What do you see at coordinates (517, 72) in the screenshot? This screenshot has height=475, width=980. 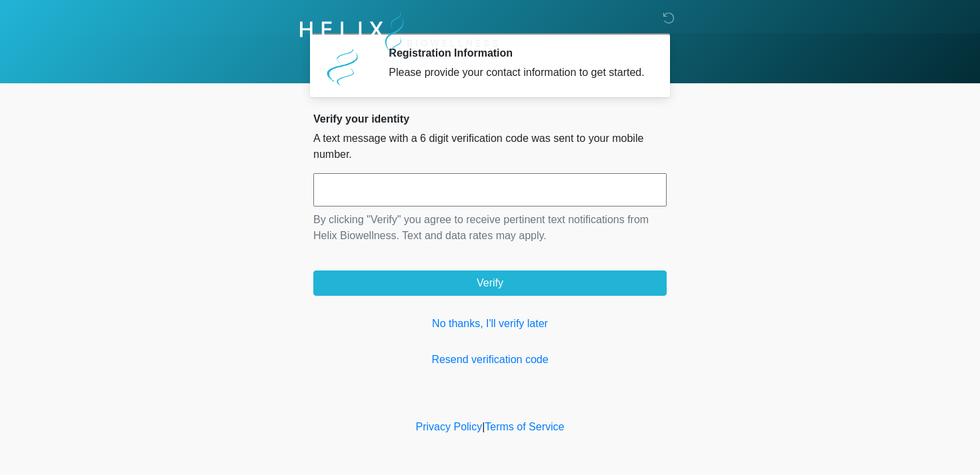 I see `div: Please provide your contact information to get started.` at bounding box center [517, 72].